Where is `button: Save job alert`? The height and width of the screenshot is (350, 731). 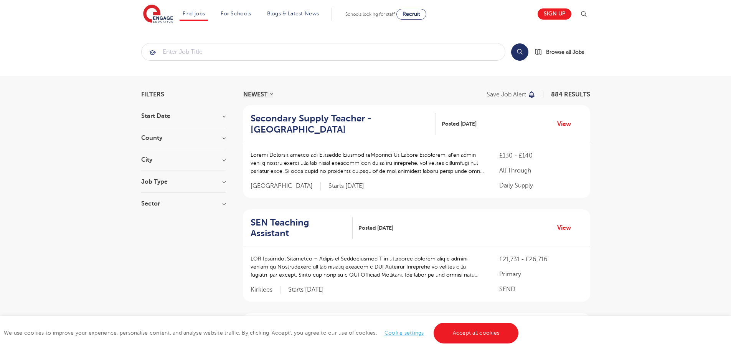
button: Save job alert is located at coordinates (511, 94).